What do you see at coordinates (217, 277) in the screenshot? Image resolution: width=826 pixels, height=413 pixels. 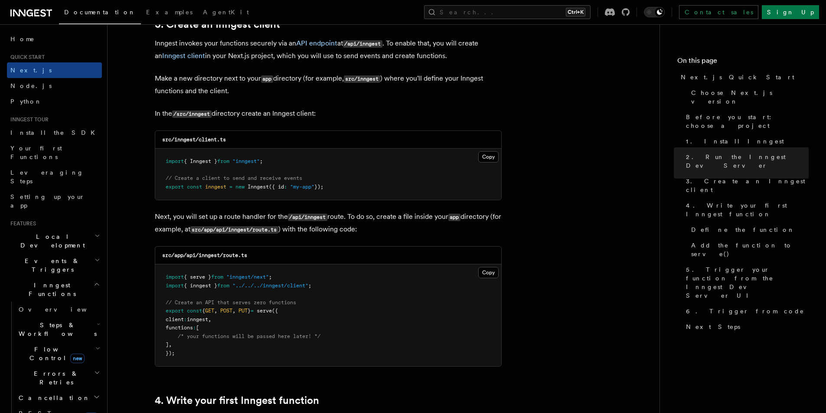 I see `span: from` at bounding box center [217, 277].